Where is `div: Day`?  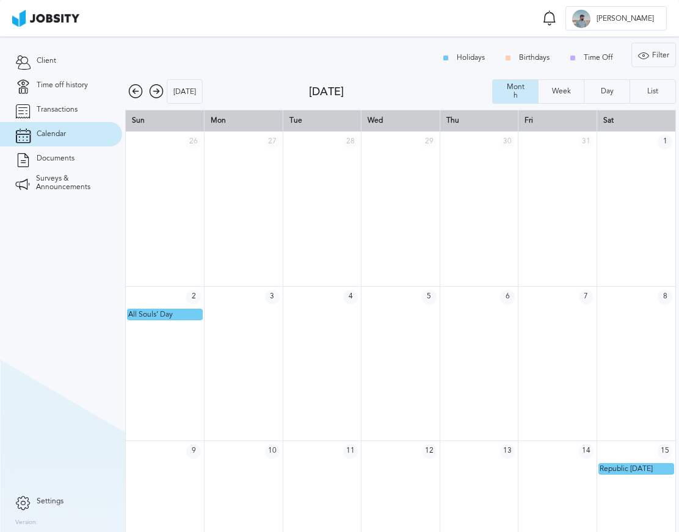 div: Day is located at coordinates (607, 92).